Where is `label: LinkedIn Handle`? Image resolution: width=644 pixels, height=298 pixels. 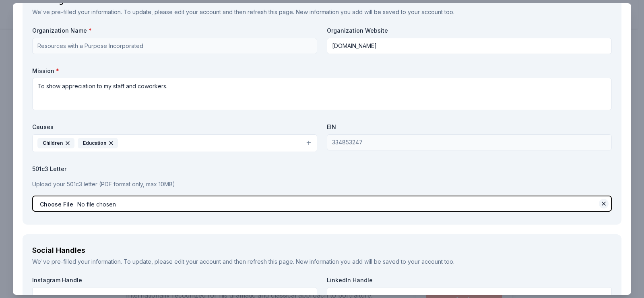
label: LinkedIn Handle is located at coordinates (469, 280).